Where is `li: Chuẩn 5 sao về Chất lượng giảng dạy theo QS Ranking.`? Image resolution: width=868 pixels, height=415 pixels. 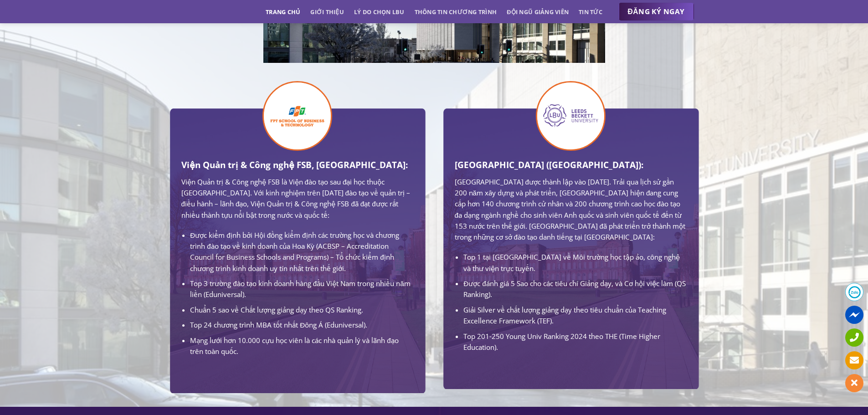
li: Chuẩn 5 sao về Chất lượng giảng dạy theo QS Ranking. is located at coordinates (302, 310).